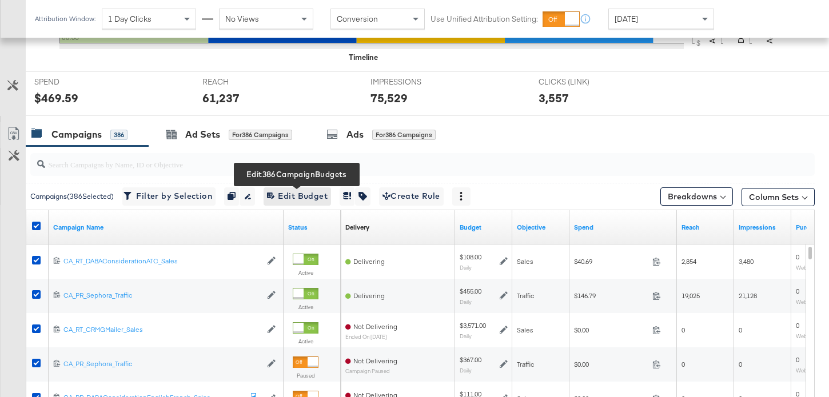  I want to click on label: Use Unified Attribution Setting:, so click(484, 19).